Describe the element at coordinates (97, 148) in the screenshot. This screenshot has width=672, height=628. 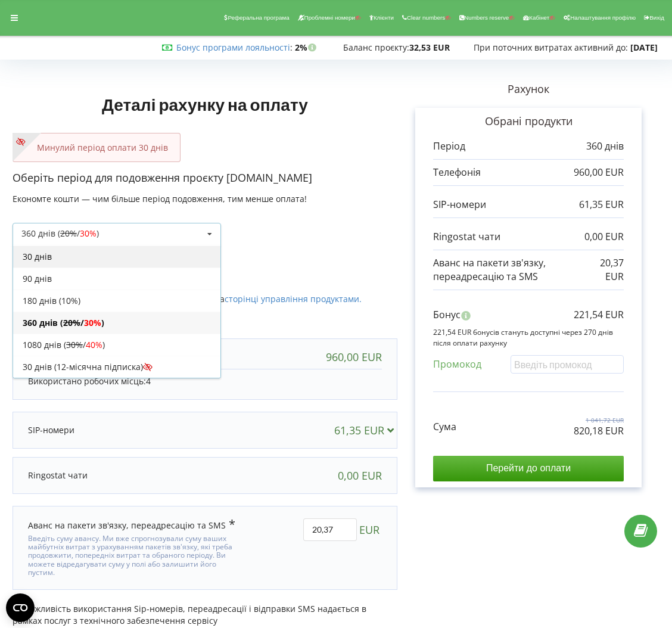
I see `p: Минулий період оплати 30 днів` at that location.